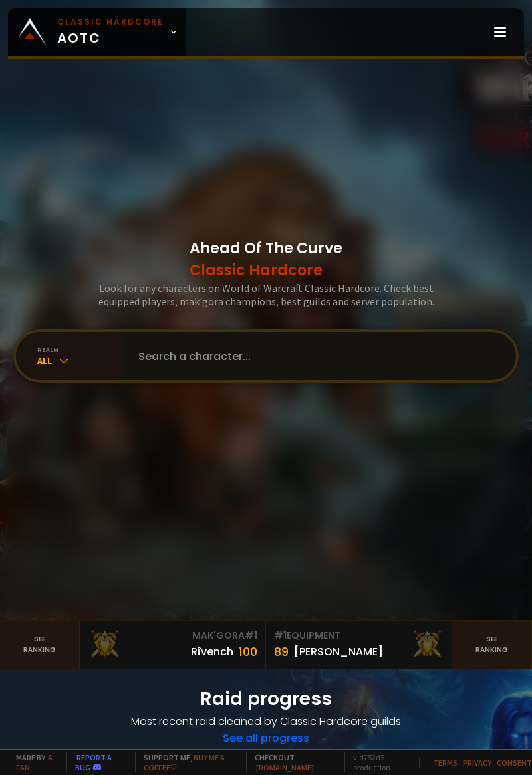 The width and height of the screenshot is (532, 775). What do you see at coordinates (266, 738) in the screenshot?
I see `a: See all progress` at bounding box center [266, 738].